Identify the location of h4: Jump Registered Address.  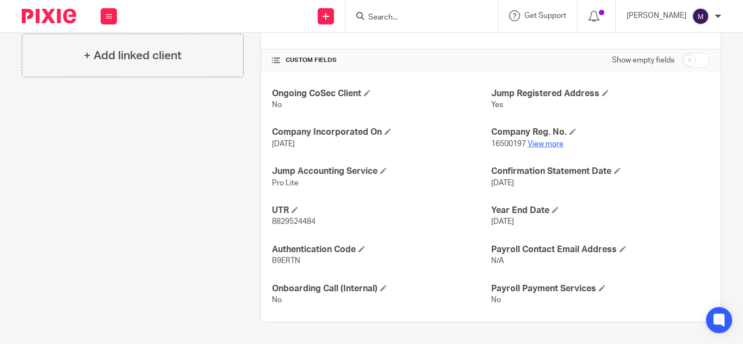
(601, 94).